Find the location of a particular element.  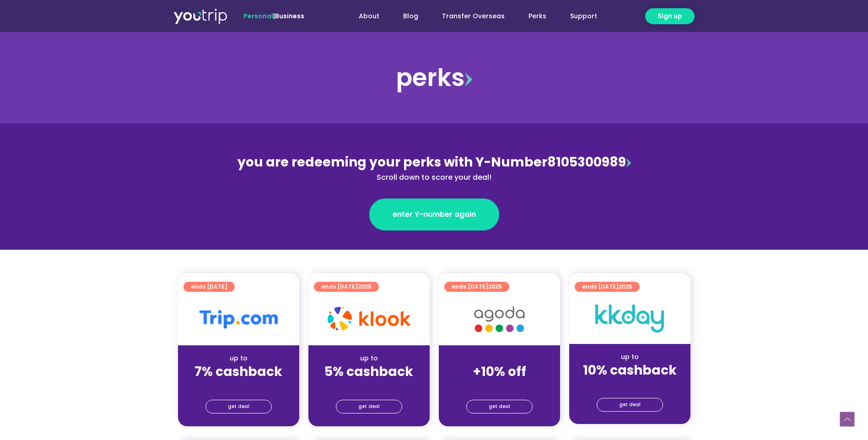

a: About is located at coordinates (369, 16).